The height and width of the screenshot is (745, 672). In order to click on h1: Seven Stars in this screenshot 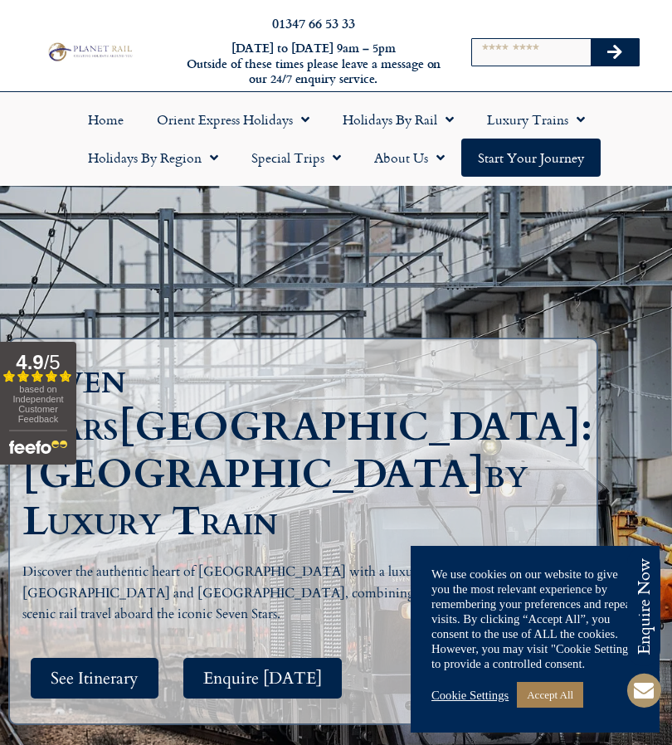, I will do `click(297, 450)`.